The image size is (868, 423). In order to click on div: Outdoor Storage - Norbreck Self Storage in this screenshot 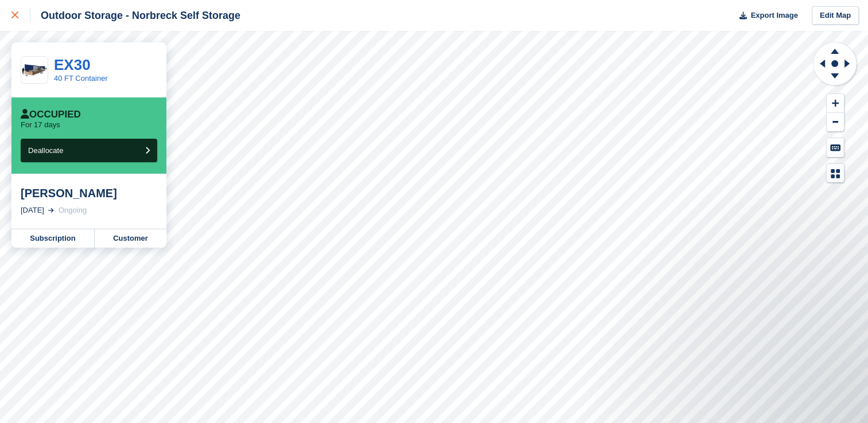, I will do `click(135, 16)`.